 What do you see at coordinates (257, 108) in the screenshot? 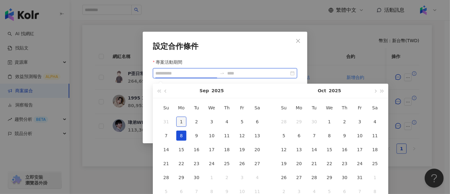
I see `th: Sa` at bounding box center [257, 108].